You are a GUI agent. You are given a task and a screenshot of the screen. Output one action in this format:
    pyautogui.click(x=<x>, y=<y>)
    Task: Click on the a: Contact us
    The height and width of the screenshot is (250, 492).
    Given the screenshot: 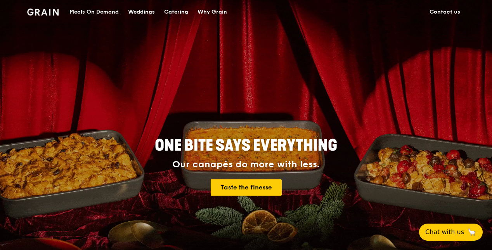 What is the action you would take?
    pyautogui.click(x=445, y=12)
    